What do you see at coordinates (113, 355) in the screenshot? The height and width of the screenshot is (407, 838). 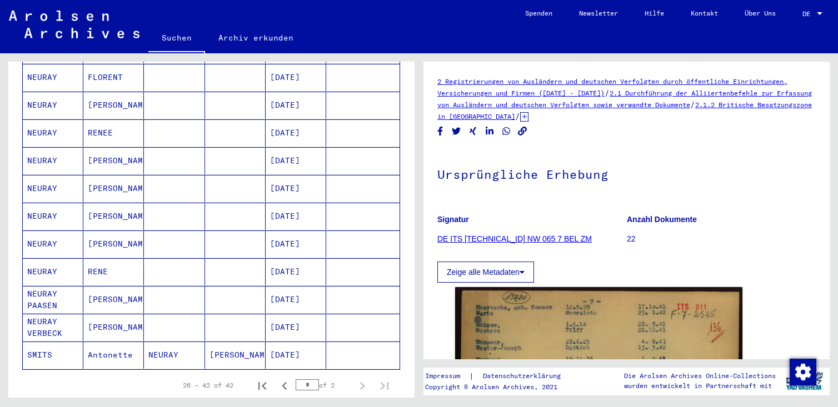 I see `mat-cell: Antonette` at bounding box center [113, 355].